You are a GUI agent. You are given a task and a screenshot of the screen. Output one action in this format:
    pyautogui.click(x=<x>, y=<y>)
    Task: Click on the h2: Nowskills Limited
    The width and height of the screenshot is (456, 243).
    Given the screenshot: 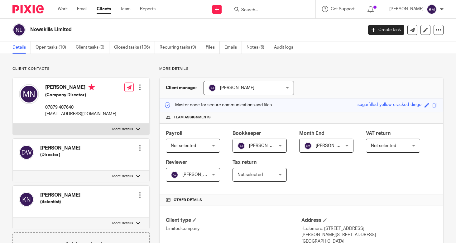 What is the action you would take?
    pyautogui.click(x=161, y=30)
    